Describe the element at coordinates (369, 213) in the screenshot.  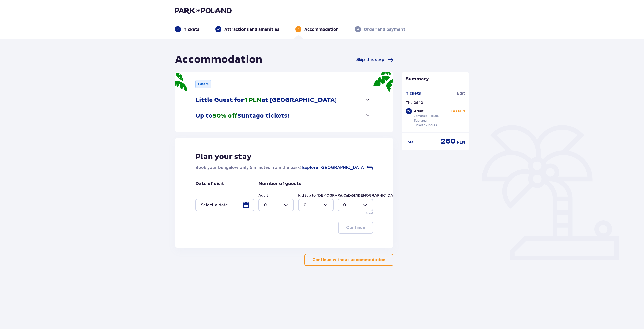
I see `p: Free!` at that location.